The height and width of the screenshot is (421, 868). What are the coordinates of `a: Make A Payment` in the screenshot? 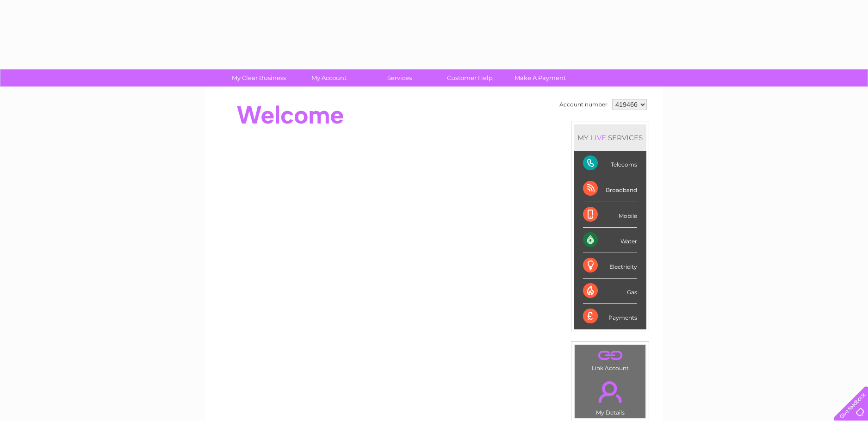 It's located at (540, 77).